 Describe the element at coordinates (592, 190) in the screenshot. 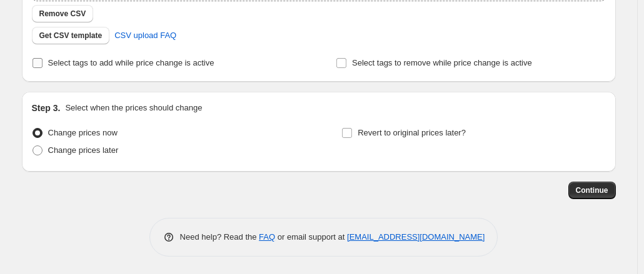

I see `span: Continue` at that location.